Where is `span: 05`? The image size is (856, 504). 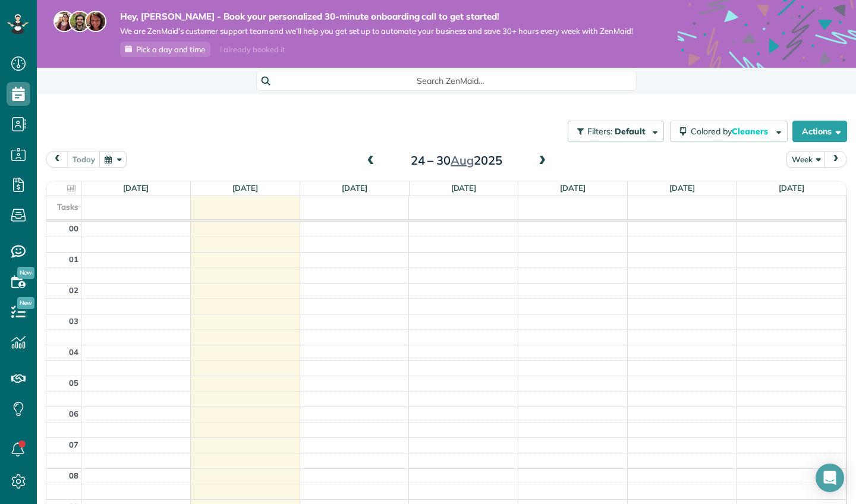 span: 05 is located at coordinates (73, 383).